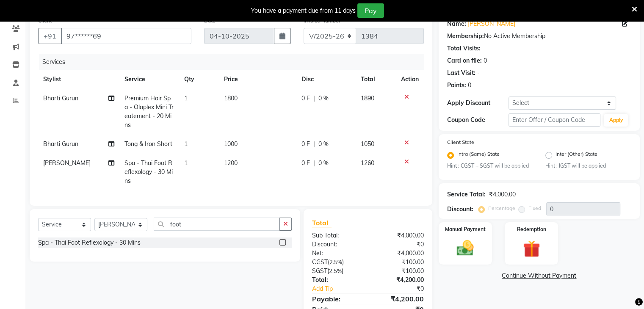  I want to click on input: Enter Offer / Coupon Code, so click(555, 120).